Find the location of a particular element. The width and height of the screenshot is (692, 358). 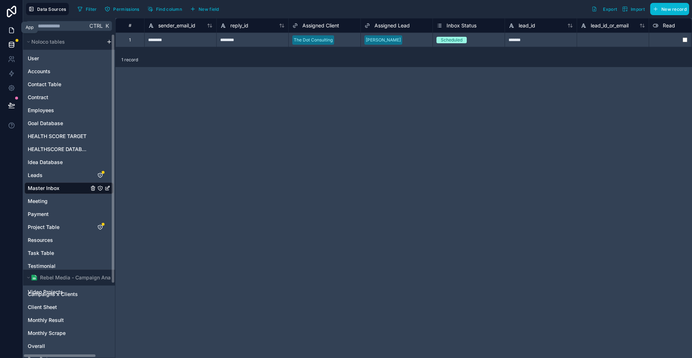

button: Find column is located at coordinates (165, 9).